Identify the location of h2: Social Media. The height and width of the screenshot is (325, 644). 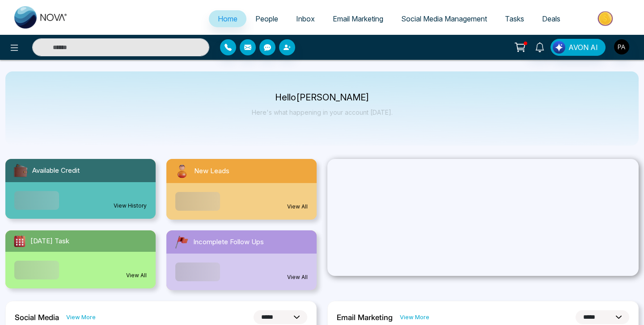
(37, 318).